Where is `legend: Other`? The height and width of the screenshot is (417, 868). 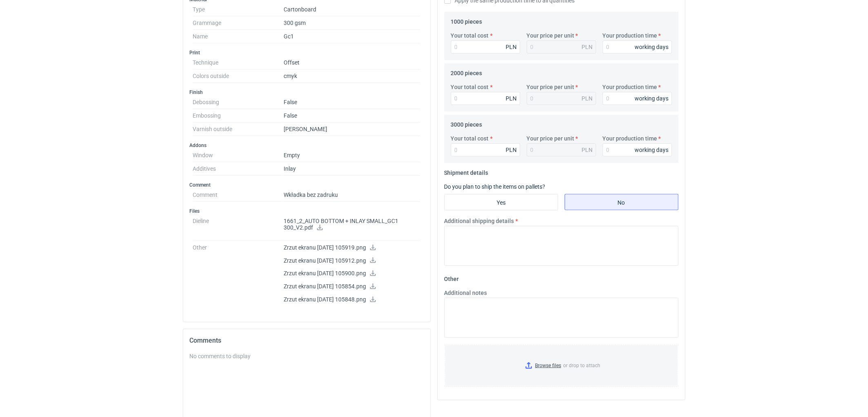 legend: Other is located at coordinates (451, 277).